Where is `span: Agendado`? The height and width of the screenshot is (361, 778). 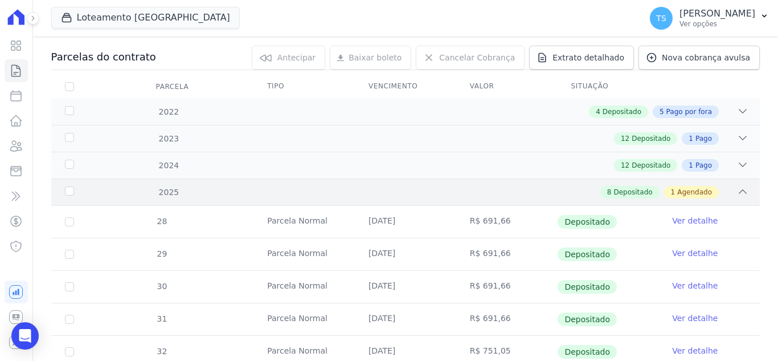
span: Agendado is located at coordinates (694, 192).